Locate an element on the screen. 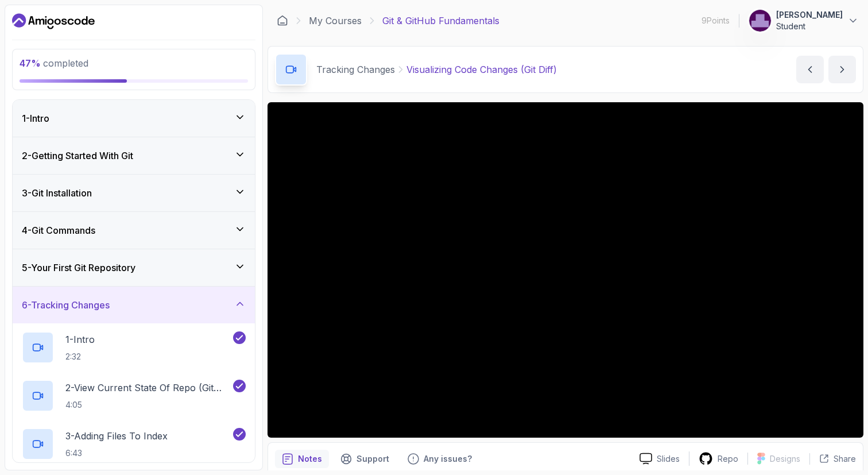 Image resolution: width=868 pixels, height=475 pixels. h3: 5 - Your First Git Repository is located at coordinates (78, 268).